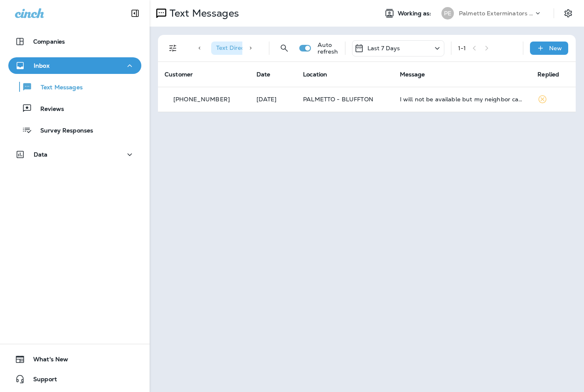 This screenshot has height=392, width=584. I want to click on button: What's New, so click(75, 359).